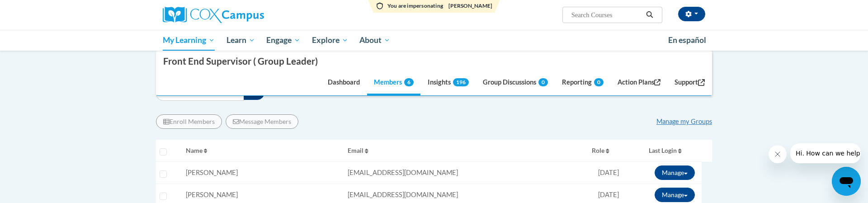  What do you see at coordinates (608, 151) in the screenshot?
I see `button: Role` at bounding box center [608, 151].